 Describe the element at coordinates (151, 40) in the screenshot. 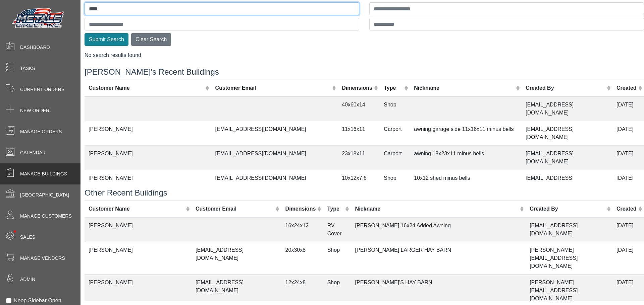

I see `button: Clear Search` at that location.